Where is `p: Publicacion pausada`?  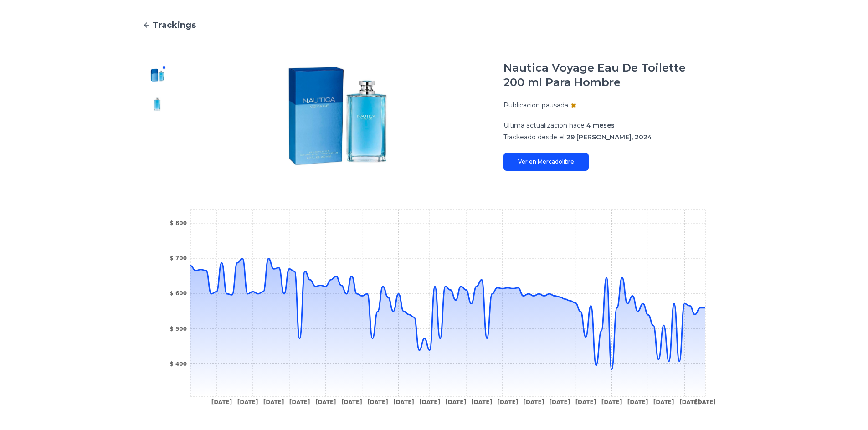
p: Publicacion pausada is located at coordinates (536, 105).